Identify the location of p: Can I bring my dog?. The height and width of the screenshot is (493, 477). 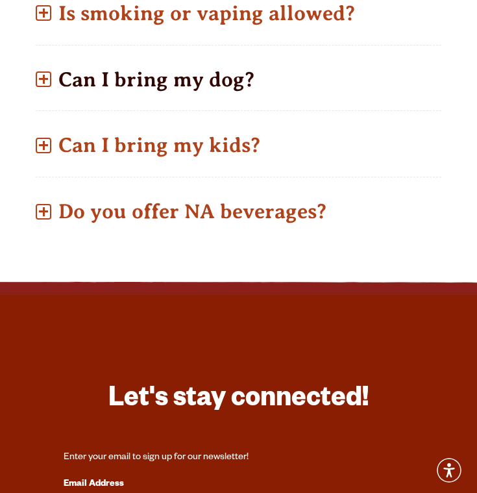
(238, 79).